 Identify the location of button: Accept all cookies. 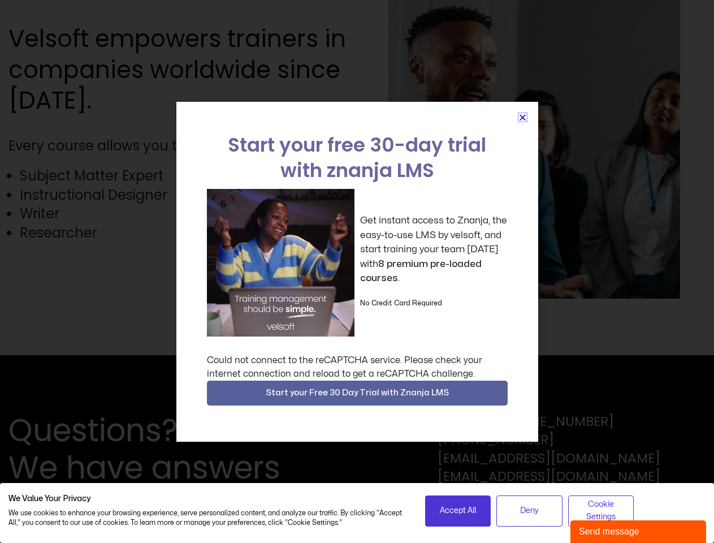
(458, 511).